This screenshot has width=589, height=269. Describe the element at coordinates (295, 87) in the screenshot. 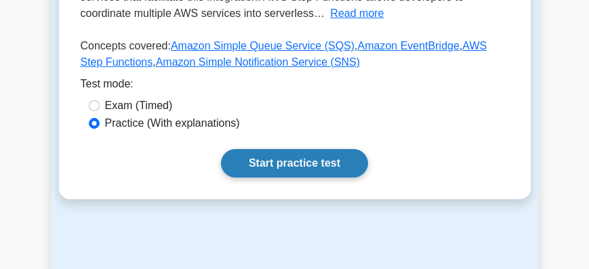

I see `div: Test mode:` at that location.